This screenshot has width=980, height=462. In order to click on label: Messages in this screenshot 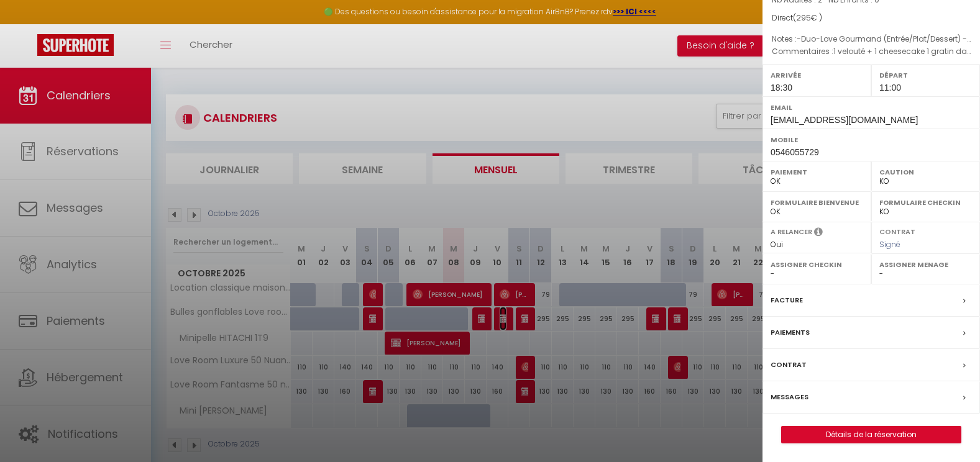, I will do `click(789, 397)`.